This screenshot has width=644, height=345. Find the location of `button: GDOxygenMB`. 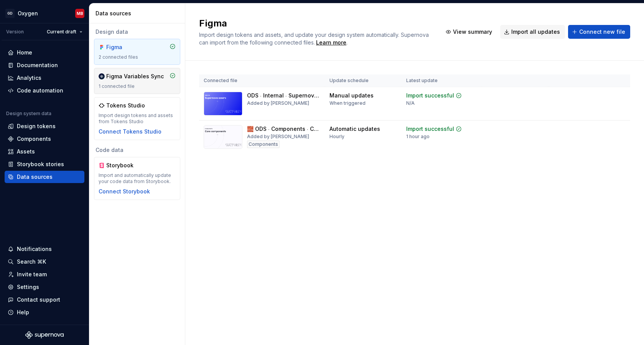

button: GDOxygenMB is located at coordinates (45, 13).